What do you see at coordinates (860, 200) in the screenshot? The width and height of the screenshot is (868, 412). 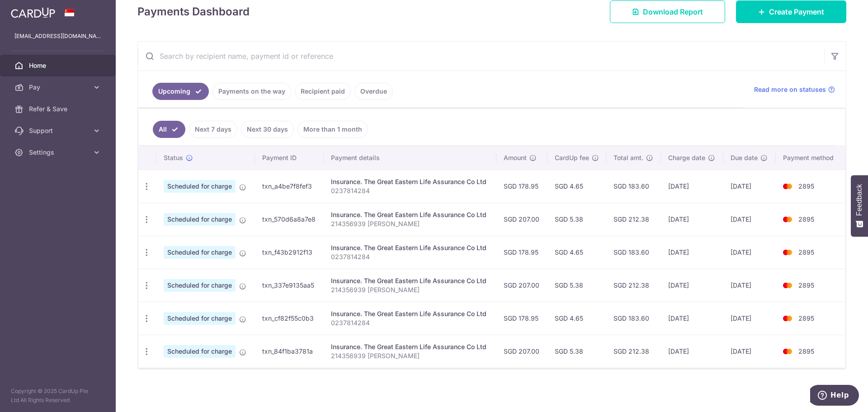 I see `span: Feedback` at bounding box center [860, 200].